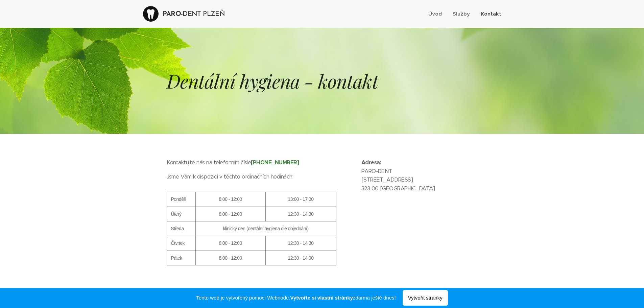 The image size is (644, 308). What do you see at coordinates (266, 228) in the screenshot?
I see `td: klinický den (dentální hygiena dle objednání)` at bounding box center [266, 228].